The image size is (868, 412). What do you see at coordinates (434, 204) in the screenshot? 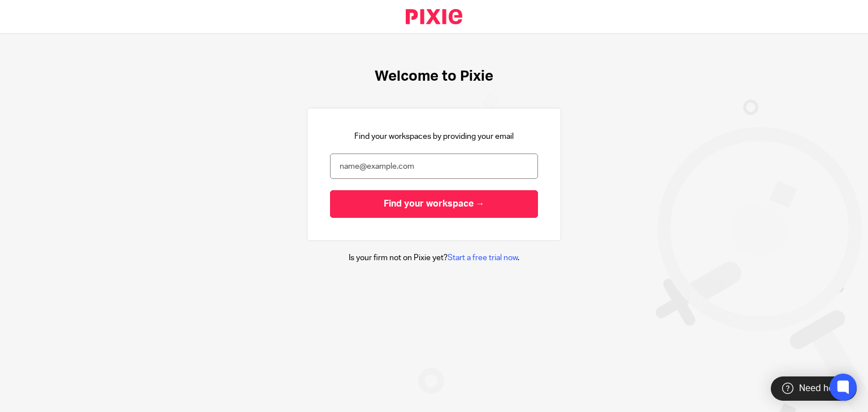
I see `input: Find your workspace →` at bounding box center [434, 204].